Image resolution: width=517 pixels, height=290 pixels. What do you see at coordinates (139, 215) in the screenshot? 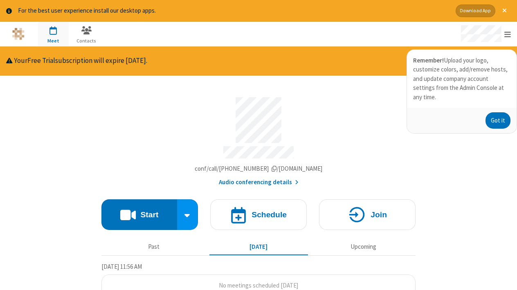
I see `button: Start` at bounding box center [139, 215].